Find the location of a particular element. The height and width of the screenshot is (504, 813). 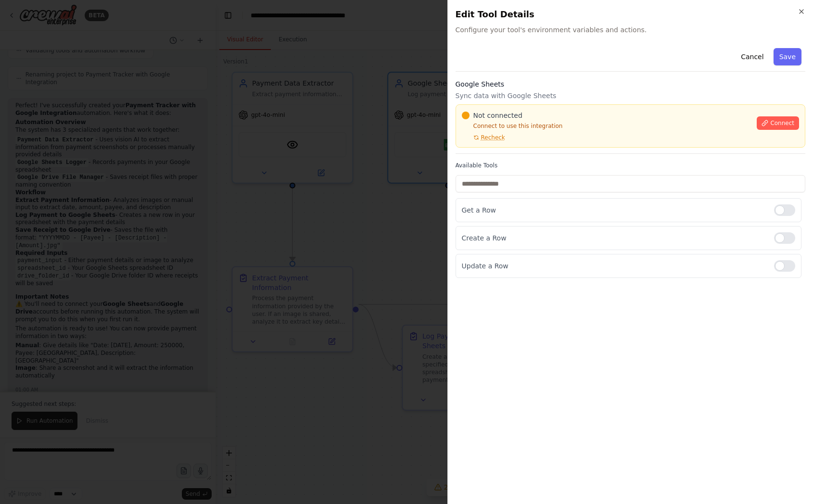

span: Connect is located at coordinates (782, 123).